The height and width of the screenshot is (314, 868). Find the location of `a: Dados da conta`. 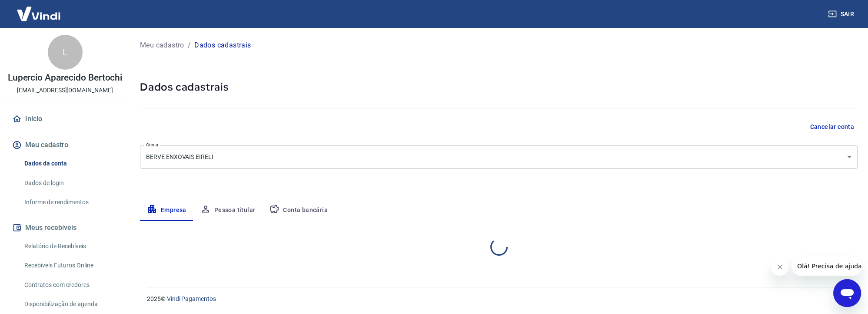

a: Dados da conta is located at coordinates (70, 163).